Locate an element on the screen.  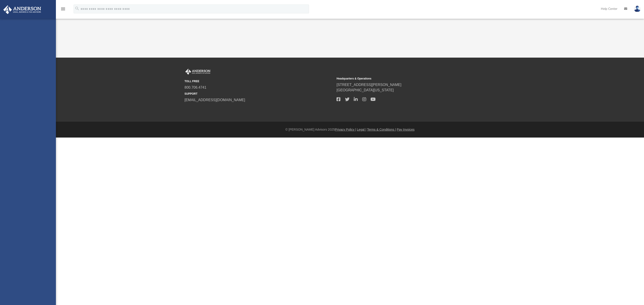
small: TOLL FREE is located at coordinates (259, 81).